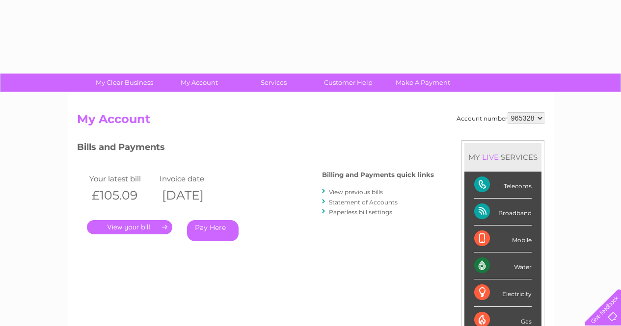 The image size is (621, 326). What do you see at coordinates (502, 266) in the screenshot?
I see `div: Water` at bounding box center [502, 266].